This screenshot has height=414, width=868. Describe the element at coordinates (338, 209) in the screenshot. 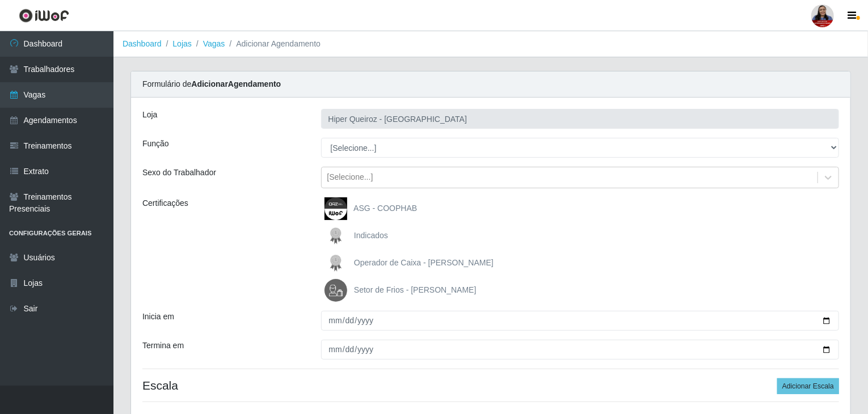

I see `img: ASG - COOPHAB` at that location.